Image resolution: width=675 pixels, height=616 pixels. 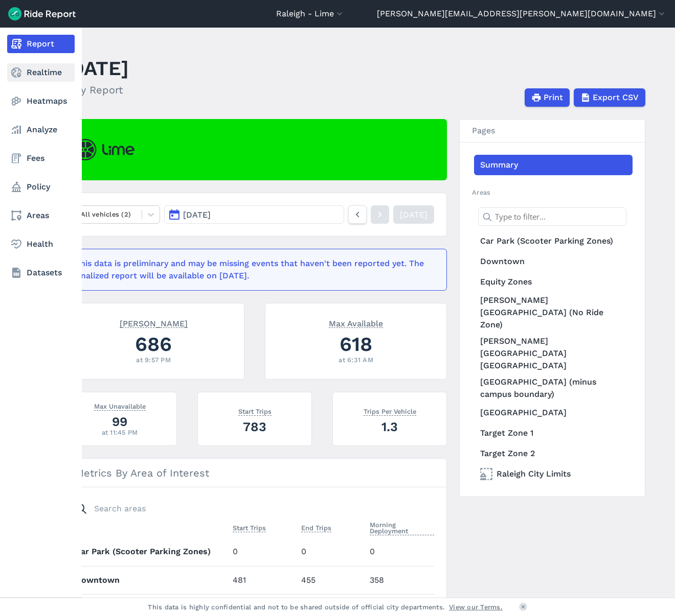 What do you see at coordinates (41, 73) in the screenshot?
I see `a: Realtime` at bounding box center [41, 73].